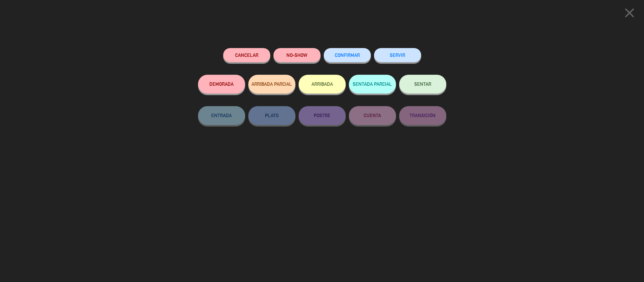 The image size is (644, 282). I want to click on button: SENTADA PARCIAL, so click(373, 84).